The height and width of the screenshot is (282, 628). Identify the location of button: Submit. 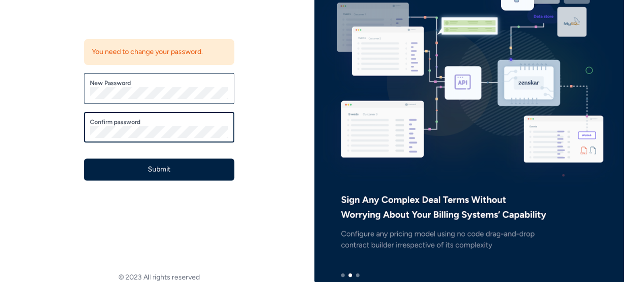
(159, 169).